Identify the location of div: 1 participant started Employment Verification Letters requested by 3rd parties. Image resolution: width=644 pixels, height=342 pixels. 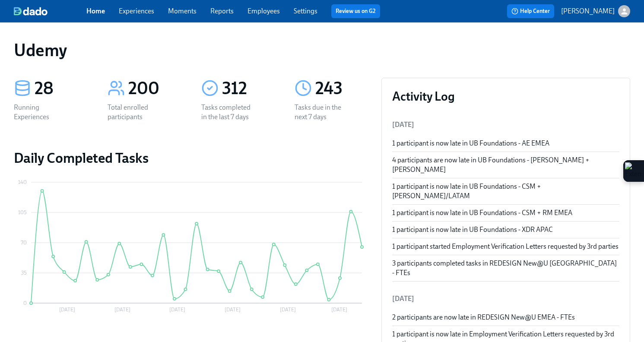
(506, 247).